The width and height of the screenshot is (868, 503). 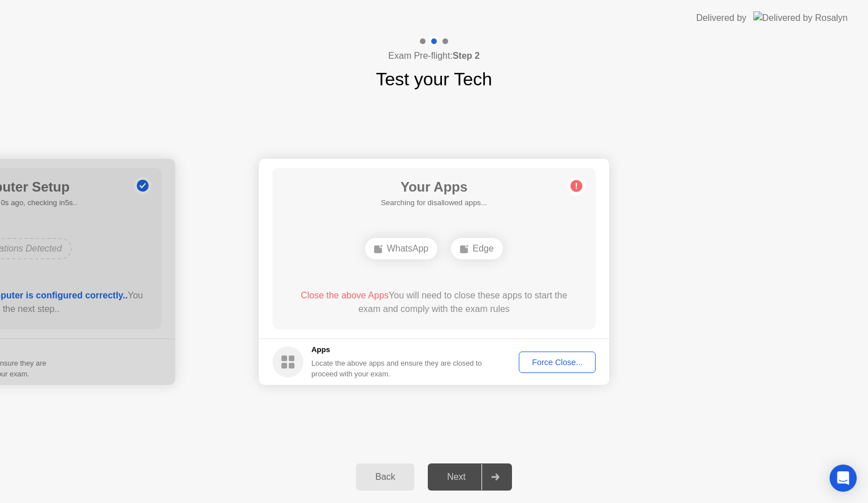 I want to click on div: Next, so click(x=456, y=477).